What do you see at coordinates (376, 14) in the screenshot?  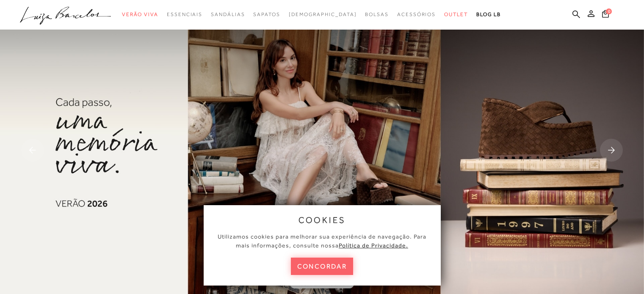 I see `span: Bolsas` at bounding box center [376, 14].